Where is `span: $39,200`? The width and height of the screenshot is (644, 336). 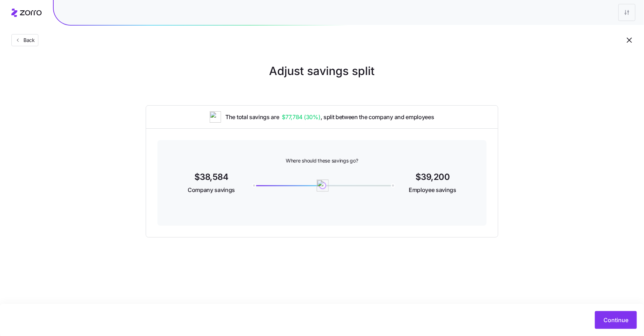
span: $39,200 is located at coordinates (432, 177).